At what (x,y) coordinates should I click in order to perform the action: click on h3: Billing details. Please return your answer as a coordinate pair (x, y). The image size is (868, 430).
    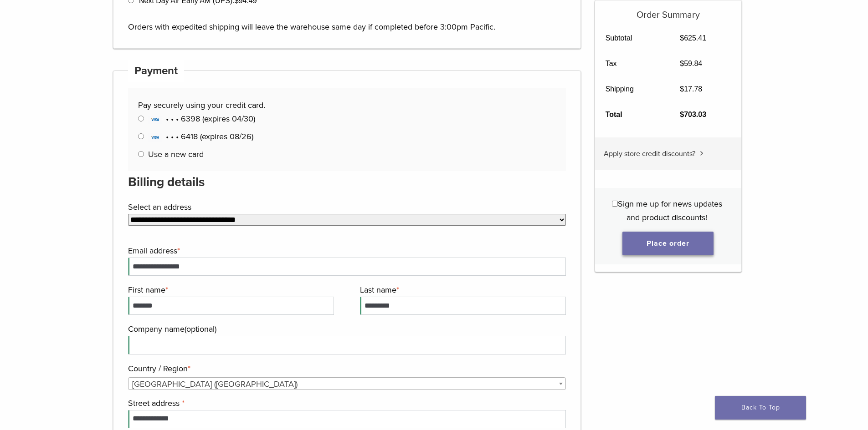
    Looking at the image, I should click on (347, 182).